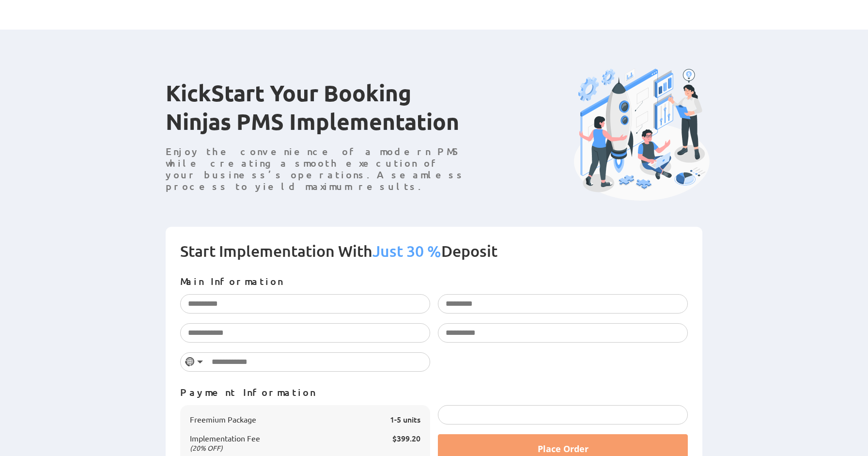  I want to click on span: 1-5 units, so click(405, 419).